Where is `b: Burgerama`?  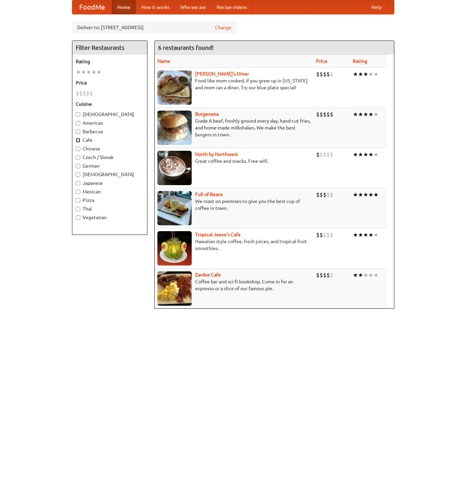
b: Burgerama is located at coordinates (207, 114).